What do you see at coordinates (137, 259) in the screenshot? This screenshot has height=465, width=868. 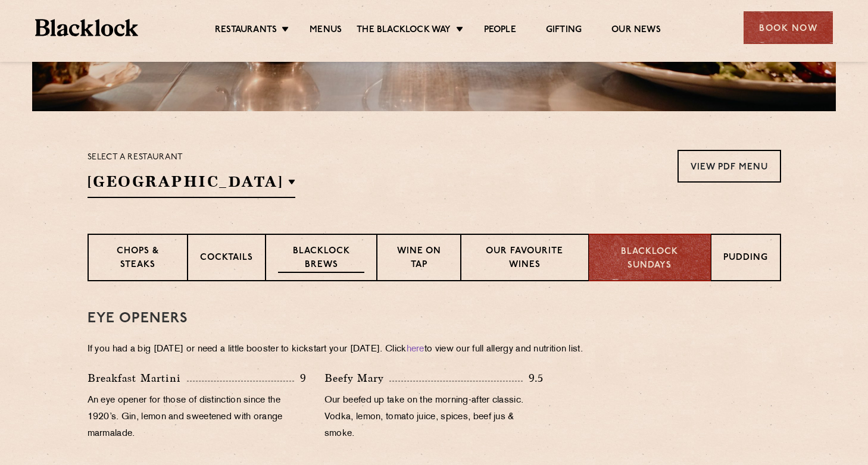 I see `p: Chops & Steaks` at bounding box center [137, 259].